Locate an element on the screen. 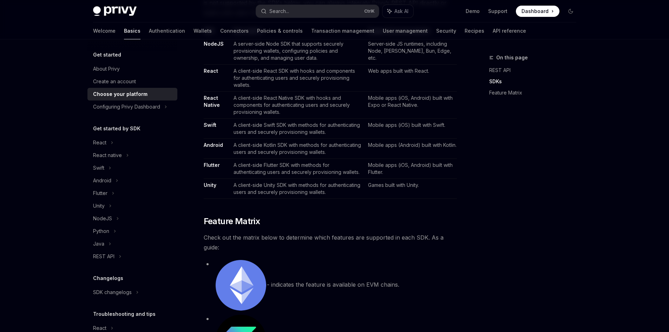  td: A client-side Flutter SDK with methods for authenticating users and securely provisioning wallets. is located at coordinates (298, 168).